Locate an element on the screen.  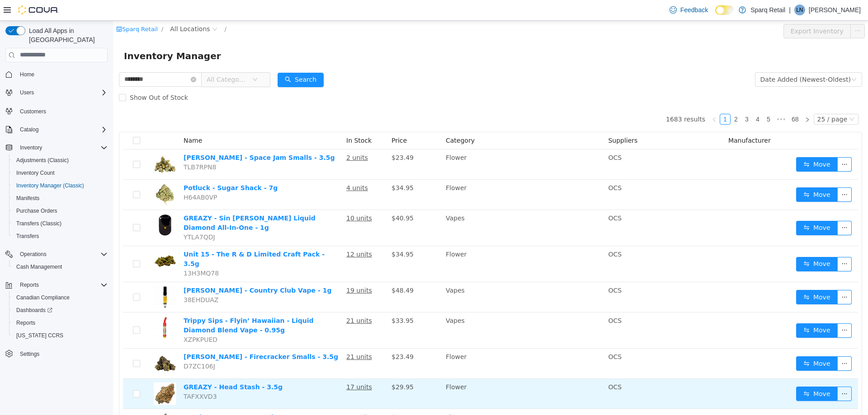
span: Price is located at coordinates (286, 120).